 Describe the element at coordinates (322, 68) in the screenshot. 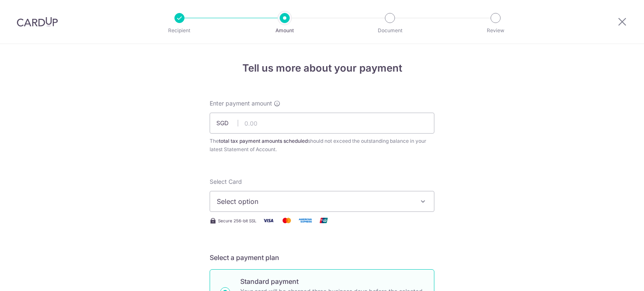

I see `h4: Tell us more about your payment` at that location.